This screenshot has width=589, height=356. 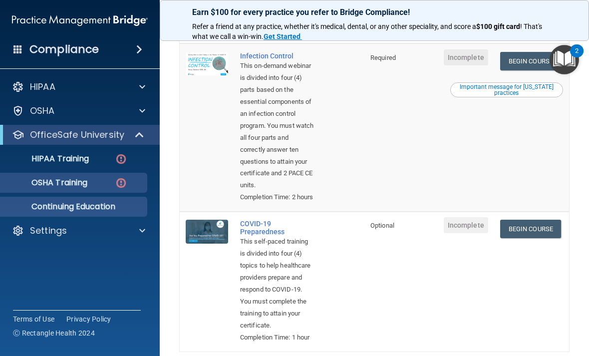 What do you see at coordinates (33, 319) in the screenshot?
I see `a: Terms of Use` at bounding box center [33, 319].